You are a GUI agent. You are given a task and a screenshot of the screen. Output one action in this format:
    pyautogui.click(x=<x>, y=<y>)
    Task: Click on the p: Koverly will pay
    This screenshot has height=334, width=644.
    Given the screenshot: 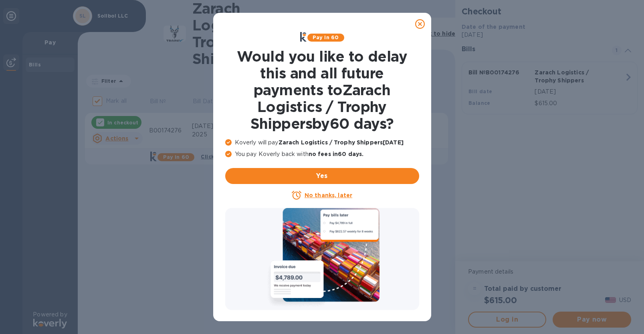 What is the action you would take?
    pyautogui.click(x=322, y=142)
    